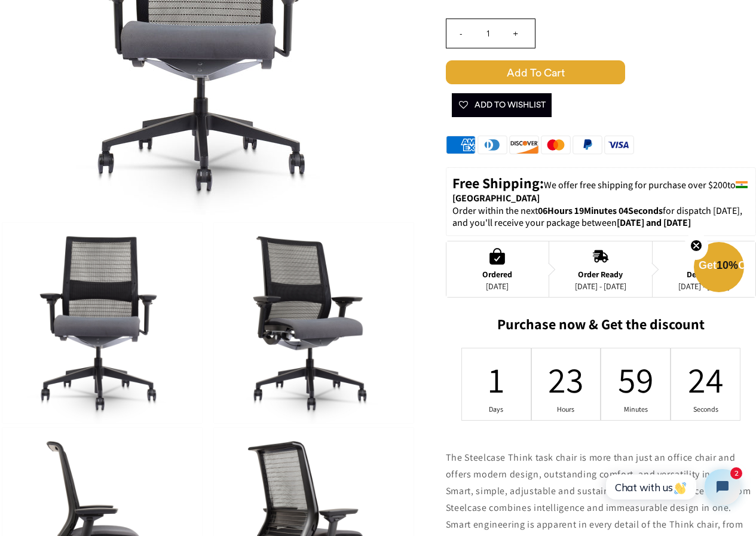 The image size is (756, 536). Describe the element at coordinates (726, 265) in the screenshot. I see `span: Get Off` at that location.